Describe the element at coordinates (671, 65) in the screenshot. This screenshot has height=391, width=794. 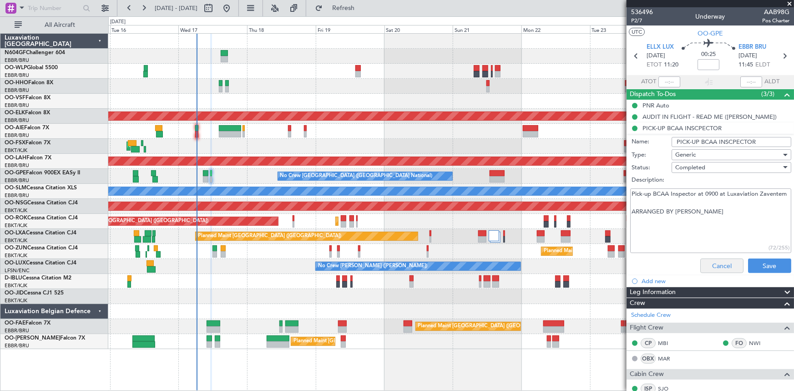
I see `span: 11:20` at that location.